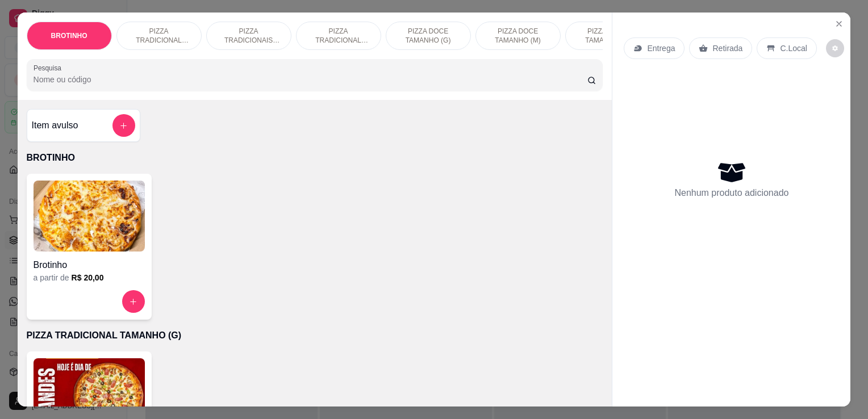 The height and width of the screenshot is (419, 868). I want to click on h6: R$ 20,00, so click(87, 278).